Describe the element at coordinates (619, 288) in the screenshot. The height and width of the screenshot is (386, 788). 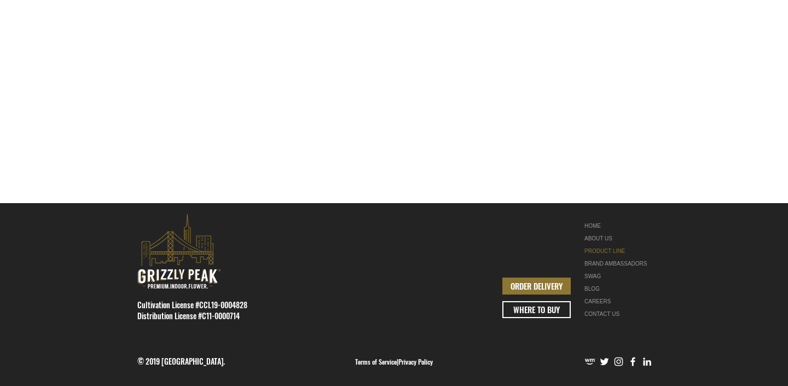
I see `a: BLOG` at that location.